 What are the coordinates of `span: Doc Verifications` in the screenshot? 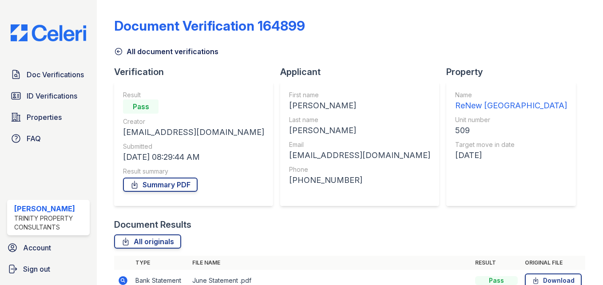 It's located at (55, 75).